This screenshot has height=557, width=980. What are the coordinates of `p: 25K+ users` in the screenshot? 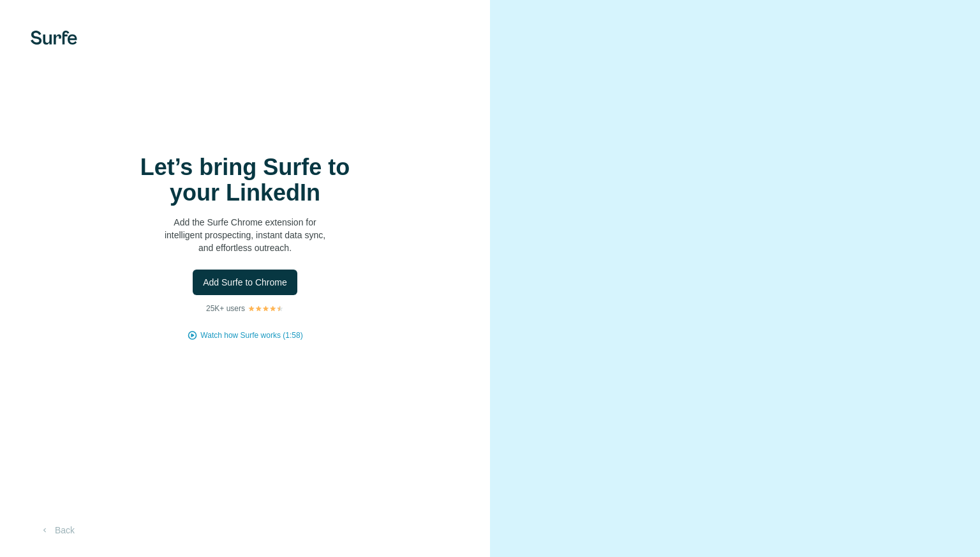 It's located at (225, 309).